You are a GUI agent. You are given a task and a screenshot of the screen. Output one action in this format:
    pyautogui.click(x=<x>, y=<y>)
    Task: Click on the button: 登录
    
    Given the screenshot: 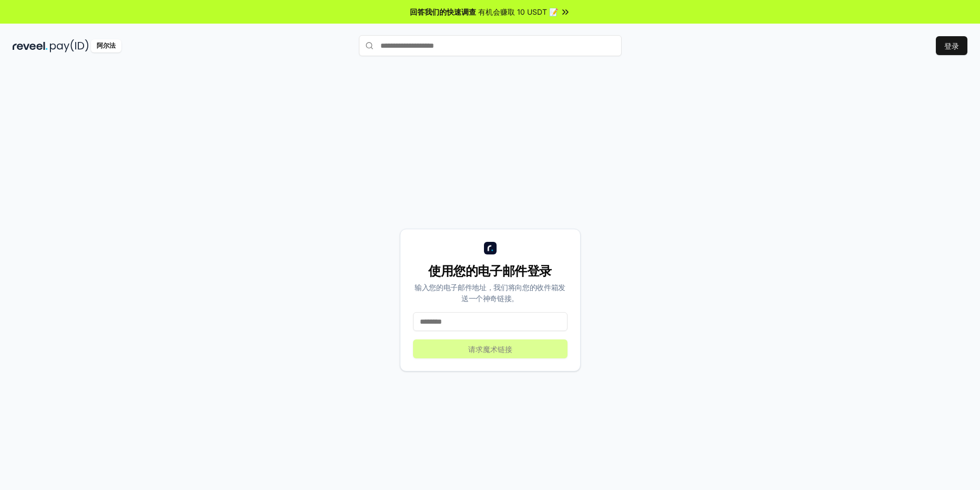 What is the action you would take?
    pyautogui.click(x=951, y=46)
    